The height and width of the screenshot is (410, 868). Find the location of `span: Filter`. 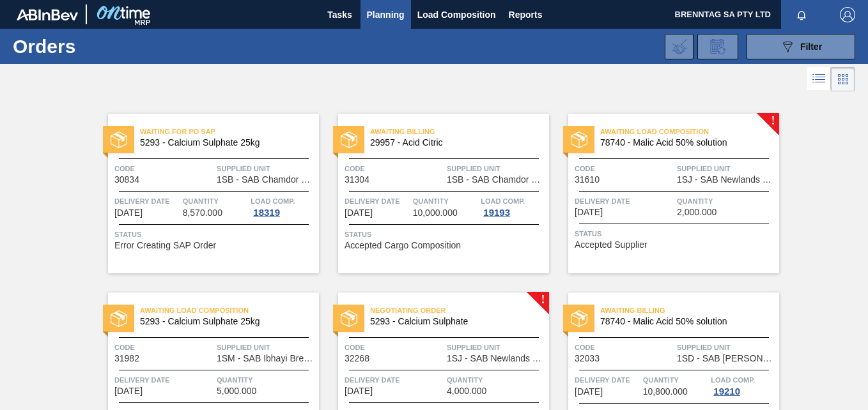

span: Filter is located at coordinates (811, 47).